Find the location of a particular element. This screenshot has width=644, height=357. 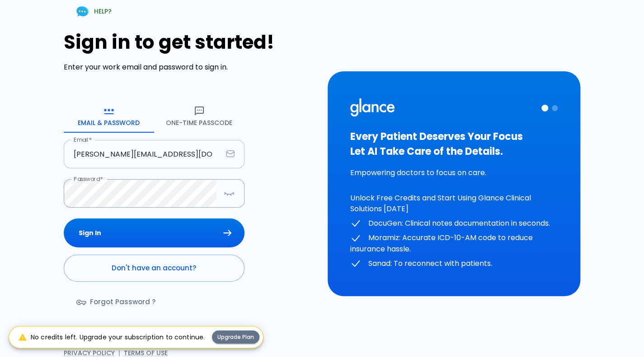

button: Upgrade Plan is located at coordinates (236, 337).